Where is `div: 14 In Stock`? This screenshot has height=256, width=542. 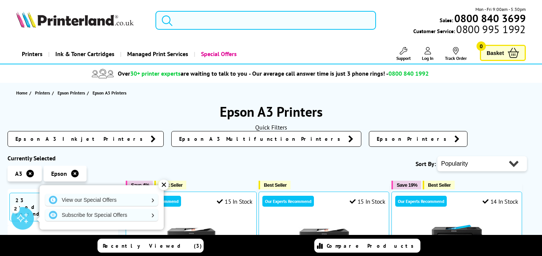
div: 14 In Stock is located at coordinates (500, 201).